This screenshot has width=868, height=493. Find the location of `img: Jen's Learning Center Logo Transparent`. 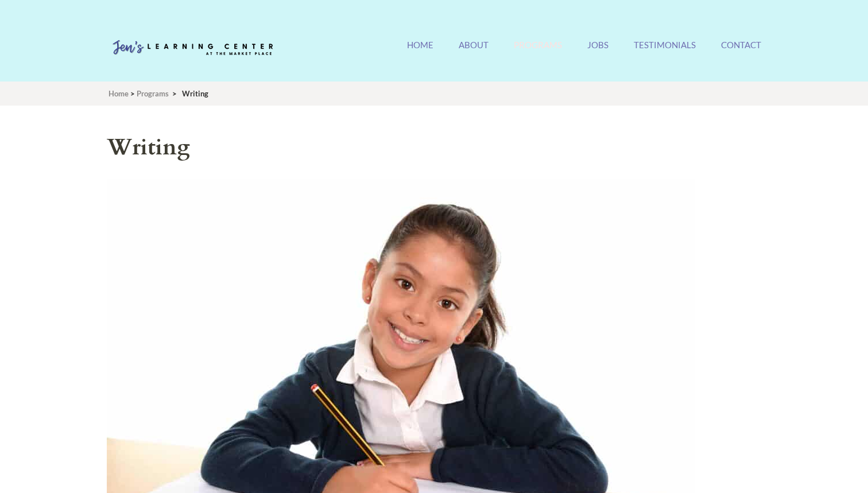

img: Jen's Learning Center Logo Transparent is located at coordinates (193, 48).